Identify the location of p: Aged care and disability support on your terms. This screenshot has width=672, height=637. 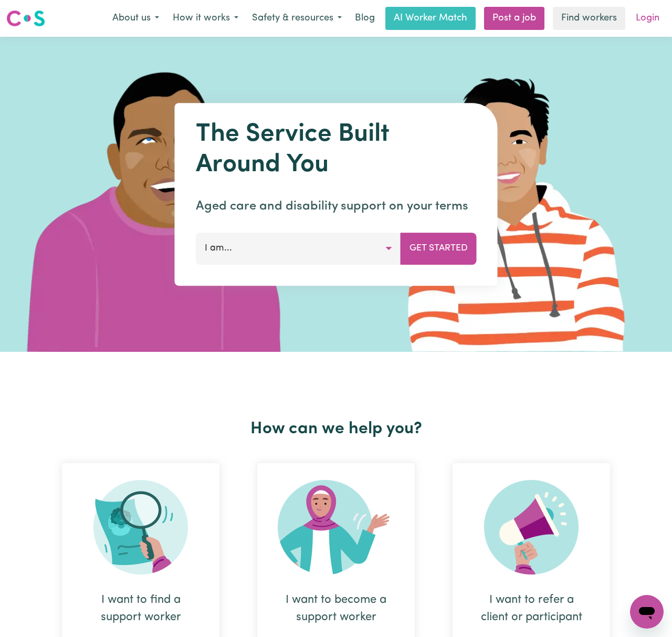
(336, 207).